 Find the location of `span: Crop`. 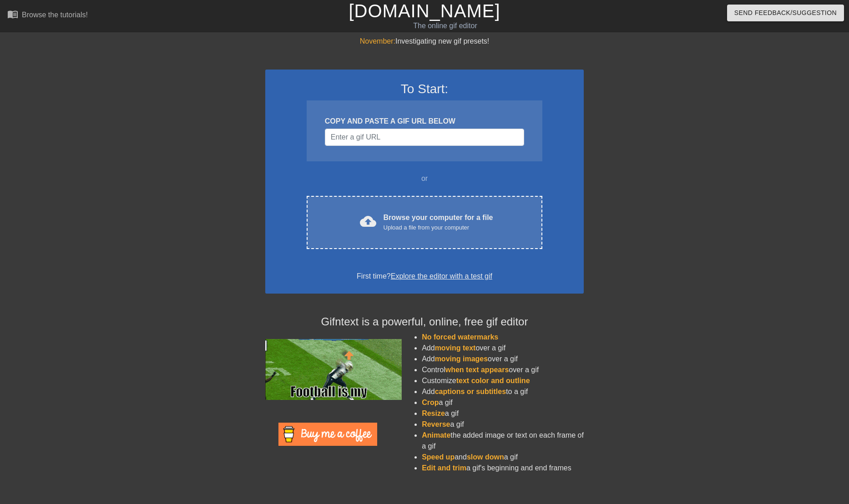

span: Crop is located at coordinates (430, 403).